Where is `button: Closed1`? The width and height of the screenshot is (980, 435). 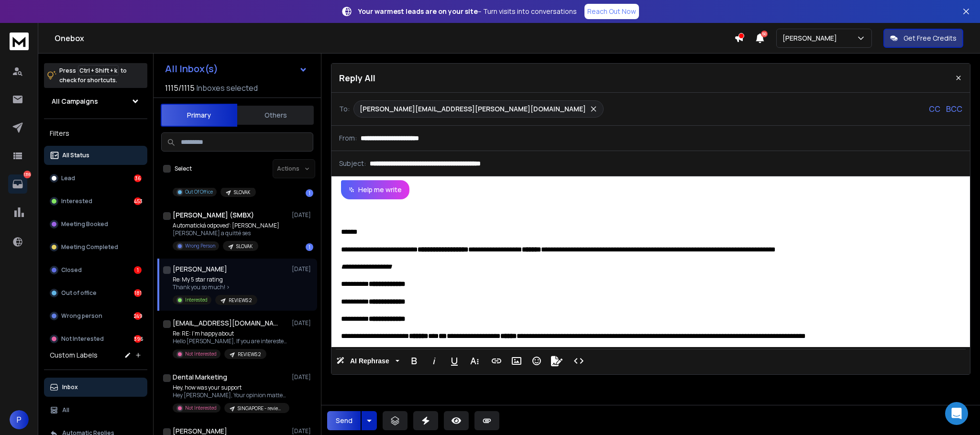 button: Closed1 is located at coordinates (96, 270).